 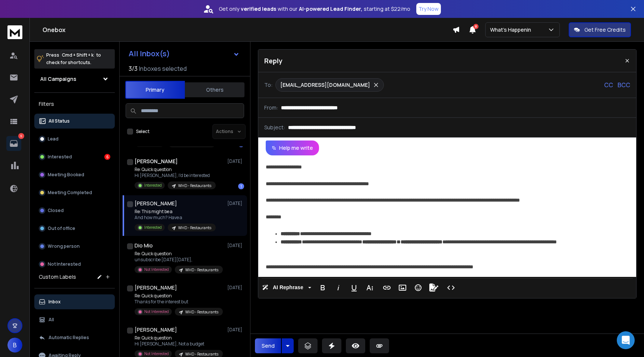 What do you see at coordinates (75, 246) in the screenshot?
I see `button: Wrong person` at bounding box center [75, 246].